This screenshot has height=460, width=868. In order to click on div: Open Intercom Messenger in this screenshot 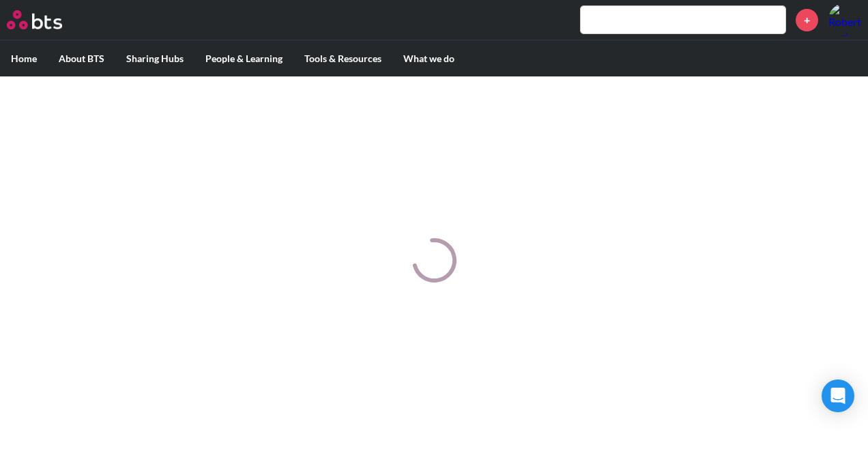, I will do `click(838, 396)`.